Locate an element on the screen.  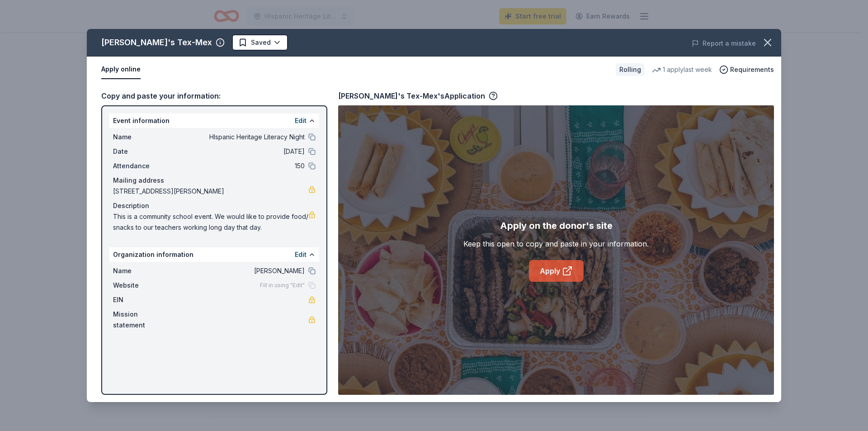
span: HIspanic Heritage Literacy Night is located at coordinates (239, 137).